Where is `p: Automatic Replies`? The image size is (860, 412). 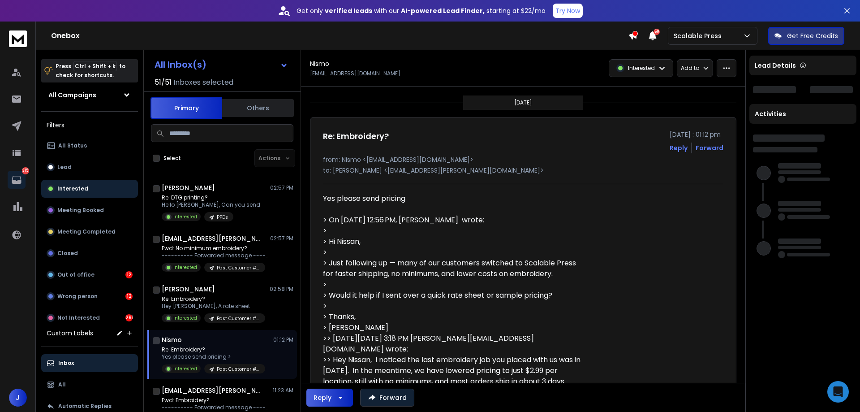 p: Automatic Replies is located at coordinates (85, 406).